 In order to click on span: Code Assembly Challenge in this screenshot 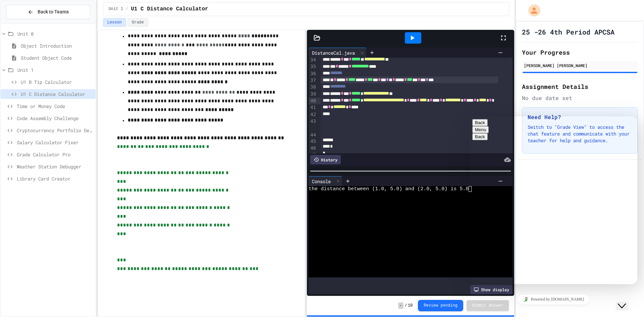, I will do `click(55, 118)`.